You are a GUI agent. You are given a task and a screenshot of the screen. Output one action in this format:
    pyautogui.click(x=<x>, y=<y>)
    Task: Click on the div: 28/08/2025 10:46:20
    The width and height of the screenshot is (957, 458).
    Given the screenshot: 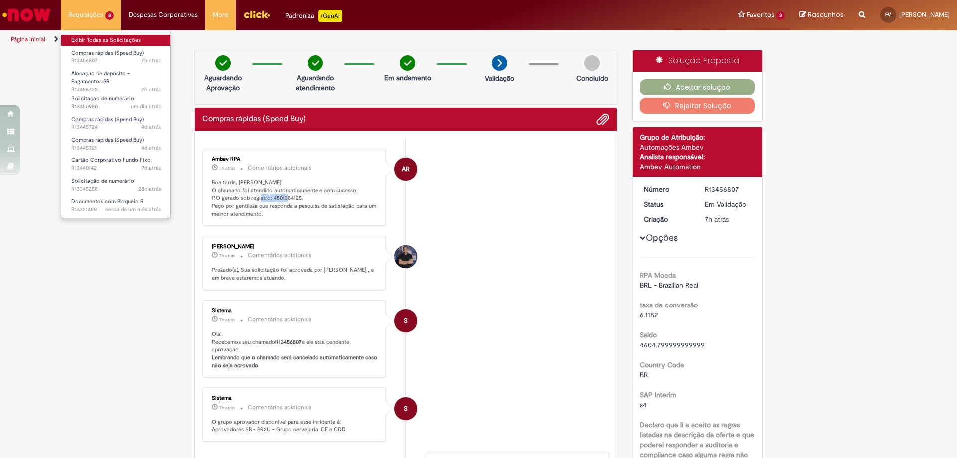 What is the action you would take?
    pyautogui.click(x=728, y=219)
    